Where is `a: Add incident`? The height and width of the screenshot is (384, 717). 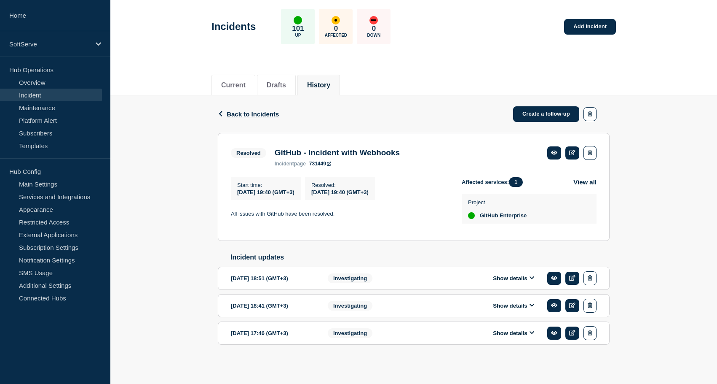
a: Add incident is located at coordinates (590, 27).